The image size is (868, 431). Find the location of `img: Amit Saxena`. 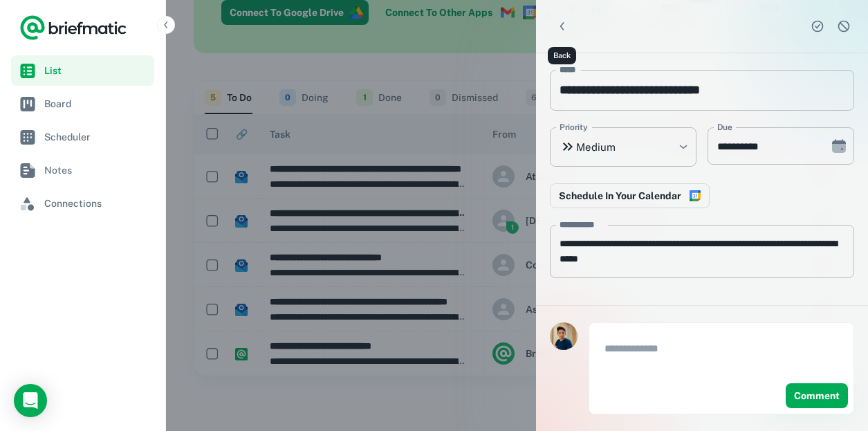

img: Amit Saxena is located at coordinates (564, 336).